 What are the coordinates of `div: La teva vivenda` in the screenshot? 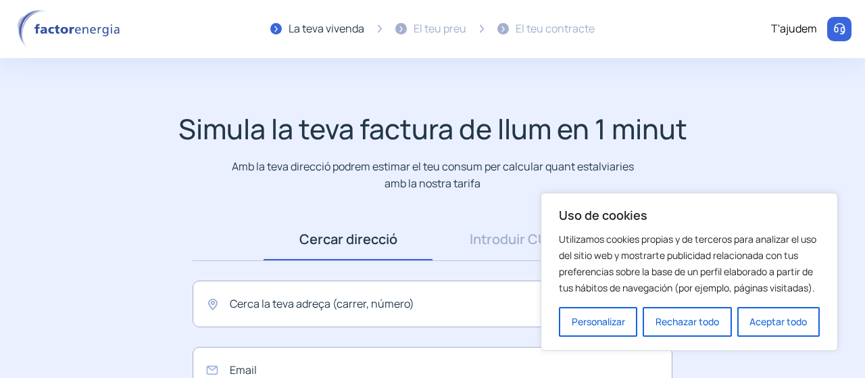 It's located at (326, 29).